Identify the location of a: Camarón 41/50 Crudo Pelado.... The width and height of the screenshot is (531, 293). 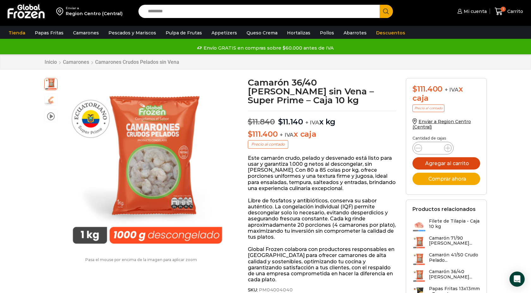
(446, 259).